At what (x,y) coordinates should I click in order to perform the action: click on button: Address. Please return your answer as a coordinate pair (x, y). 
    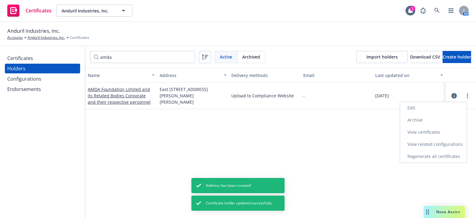
    Looking at the image, I should click on (193, 75).